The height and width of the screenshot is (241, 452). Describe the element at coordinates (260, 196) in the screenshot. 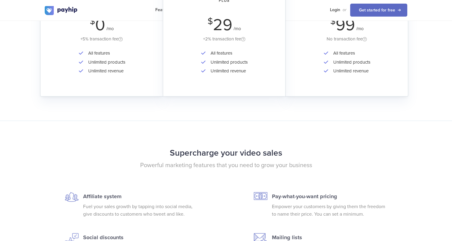

I see `img: pwyw-icon.svg` at that location.